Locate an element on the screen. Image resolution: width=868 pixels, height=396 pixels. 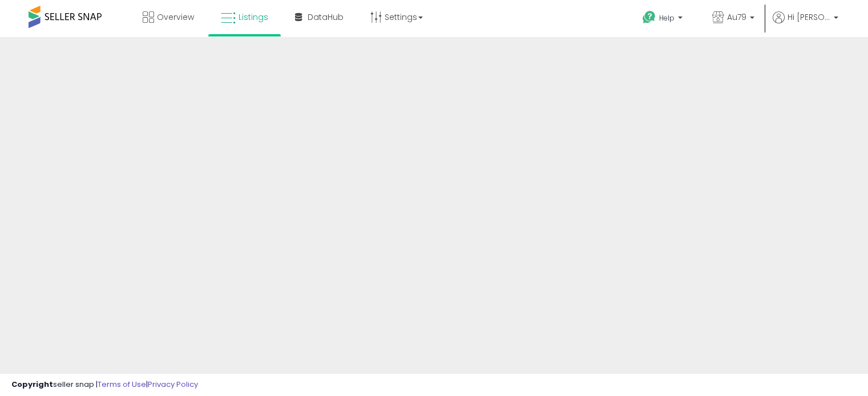
span: Help is located at coordinates (666, 18).